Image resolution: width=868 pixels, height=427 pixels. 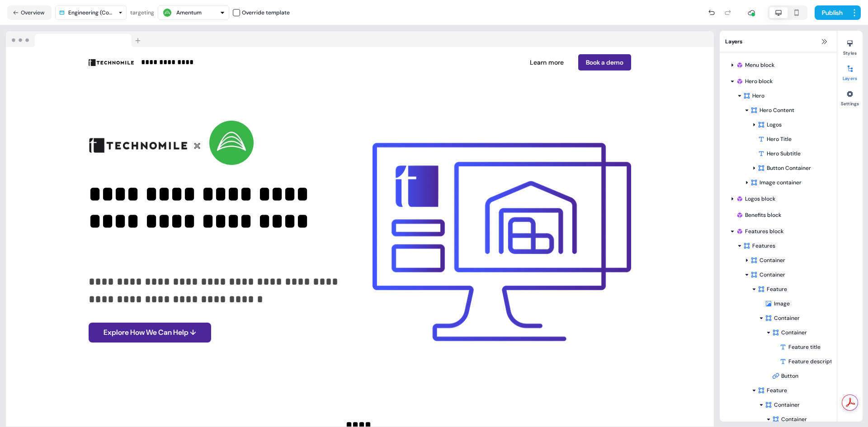 I want to click on div: HeroHero ContentLogosHero TitleHero SubtitleButton ContainerImage container, so click(x=778, y=139).